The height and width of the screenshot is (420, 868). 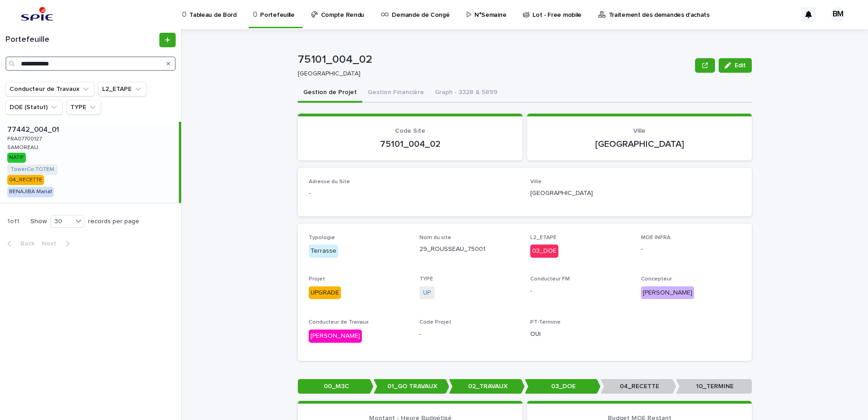 What do you see at coordinates (562, 387) in the screenshot?
I see `p: 03_DOE` at bounding box center [562, 387].